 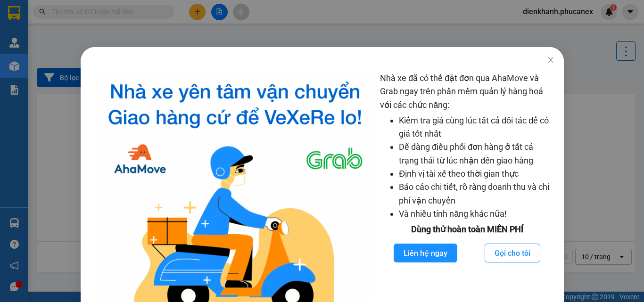 What do you see at coordinates (476, 154) in the screenshot?
I see `li: Dễ dàng điều phối đơn hàng ở tất cả trạng thái từ lúc nhận đến giao hàng` at bounding box center [476, 154].